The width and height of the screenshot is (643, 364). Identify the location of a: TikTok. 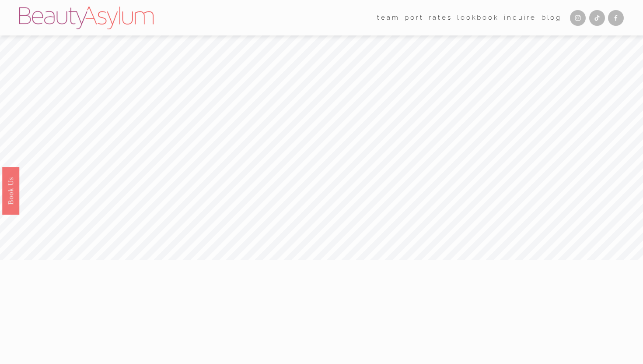
(598, 18).